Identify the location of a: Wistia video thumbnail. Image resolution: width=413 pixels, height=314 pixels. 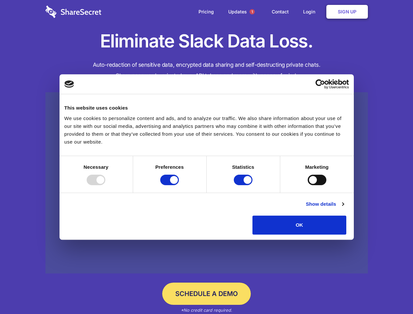
(207, 183).